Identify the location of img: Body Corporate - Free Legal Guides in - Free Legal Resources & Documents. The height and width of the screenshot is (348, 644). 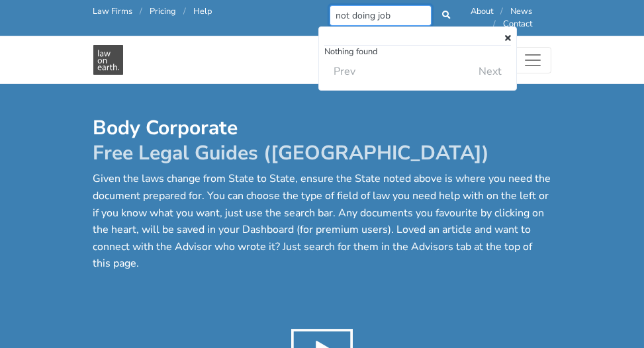
(108, 60).